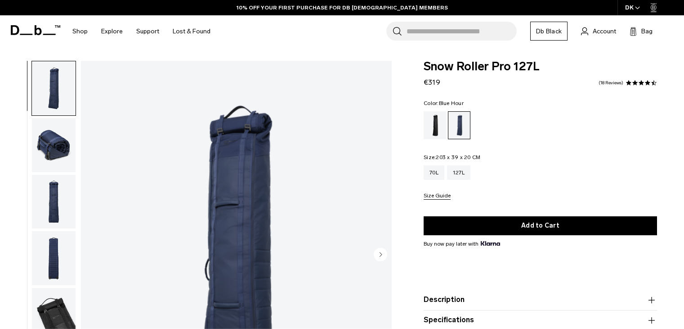 The height and width of the screenshot is (329, 684). I want to click on img: {"height" => 20, "alt" => "Klarna"}, so click(491, 243).